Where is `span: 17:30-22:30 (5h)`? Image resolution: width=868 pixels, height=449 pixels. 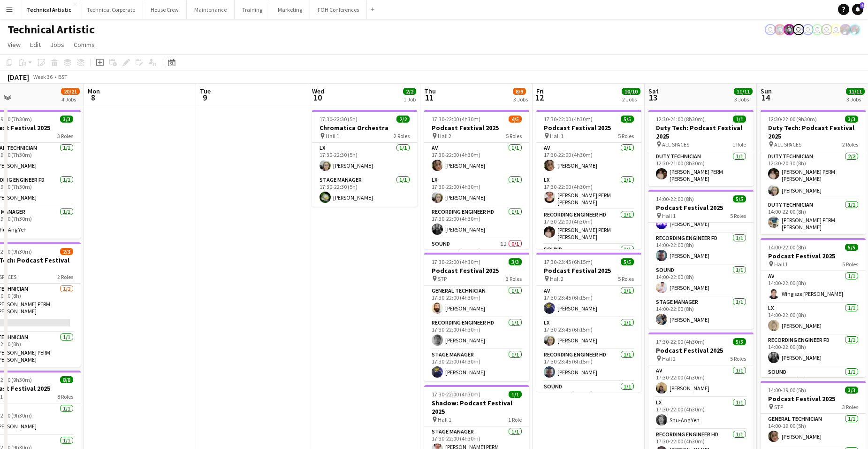 span: 17:30-22:30 (5h) is located at coordinates (338, 119).